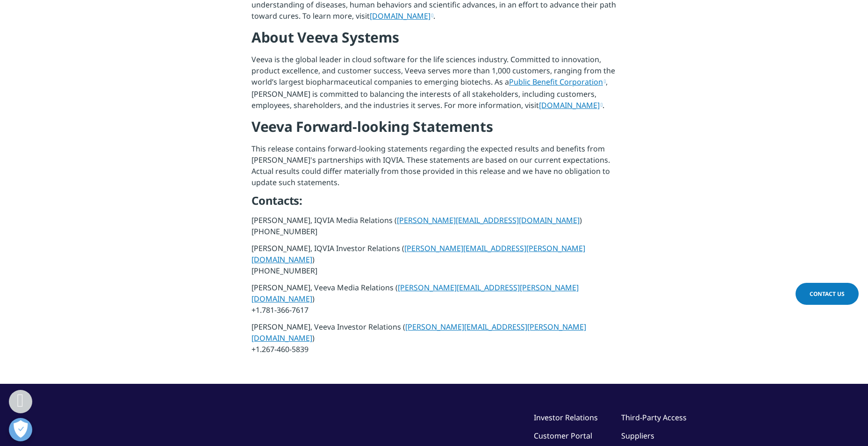  Describe the element at coordinates (654, 417) in the screenshot. I see `a: Third-Party Access` at that location.